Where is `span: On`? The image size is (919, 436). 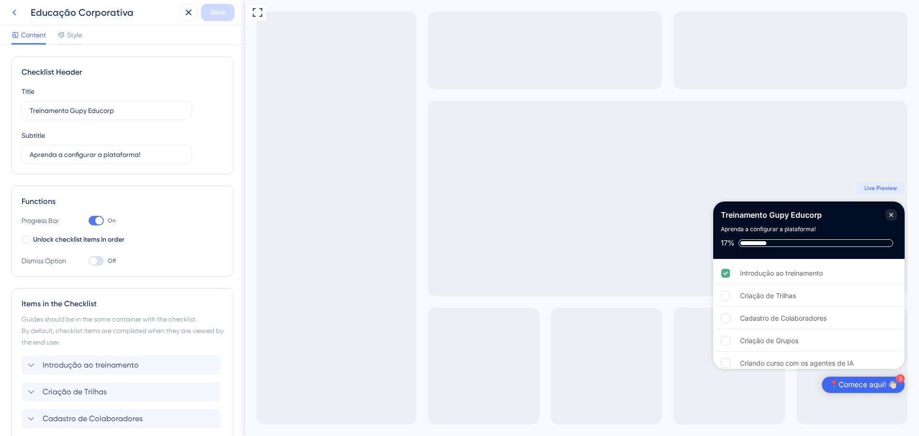 span: On is located at coordinates (112, 221).